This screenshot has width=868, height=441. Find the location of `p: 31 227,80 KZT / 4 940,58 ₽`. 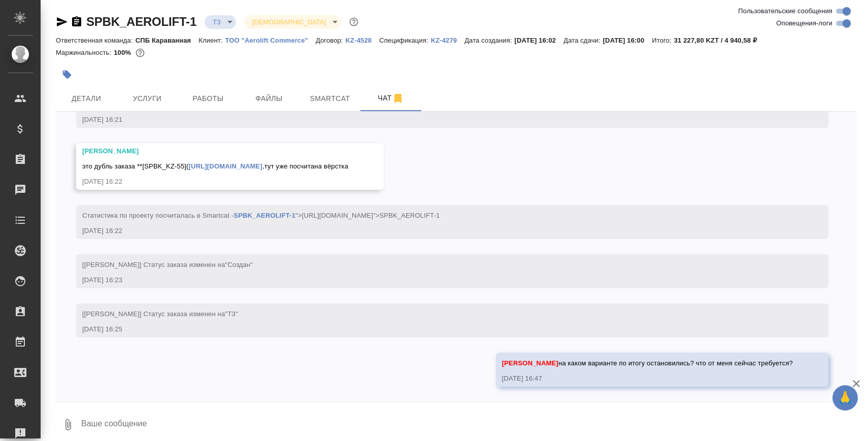

p: 31 227,80 KZT / 4 940,58 ₽ is located at coordinates (719, 40).